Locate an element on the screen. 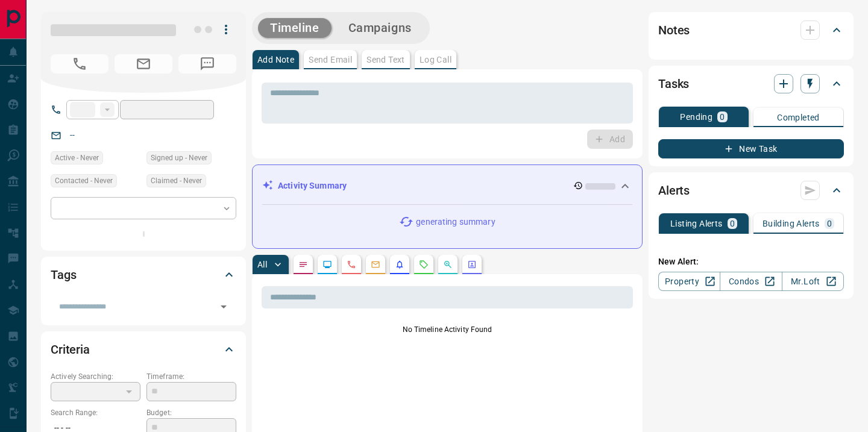  svg: Emails is located at coordinates (376, 264).